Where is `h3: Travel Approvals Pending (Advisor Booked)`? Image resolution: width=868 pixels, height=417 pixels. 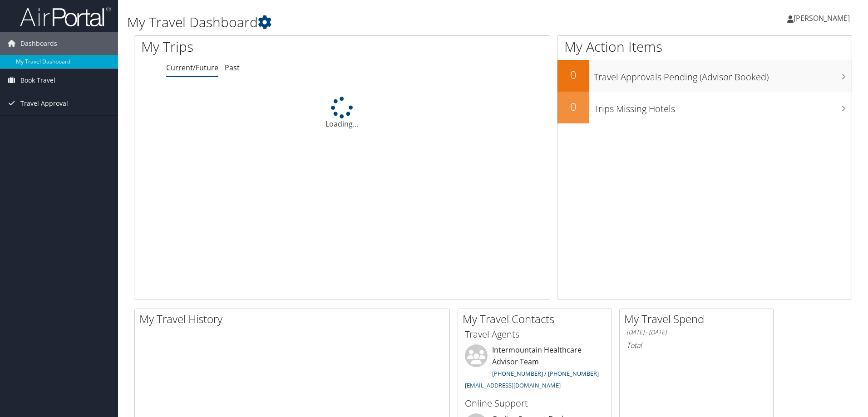
h3: Travel Approvals Pending (Advisor Booked) is located at coordinates (723, 75).